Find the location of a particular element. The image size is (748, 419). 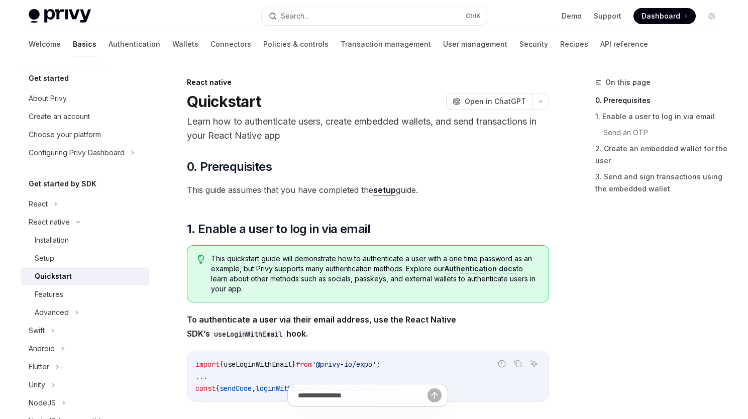

span: This quickstart guide will demonstrate how to authenticate a user with a one time password as an ... is located at coordinates (374, 274).